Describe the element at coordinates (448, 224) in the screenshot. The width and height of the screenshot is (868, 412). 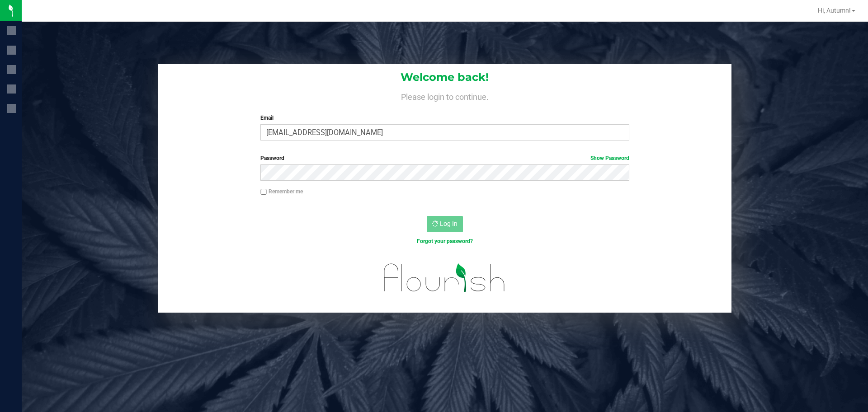
I see `span: Log In` at that location.